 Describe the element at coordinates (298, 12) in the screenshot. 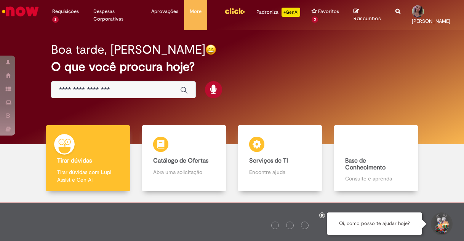

I see `div: Padroniza` at that location.